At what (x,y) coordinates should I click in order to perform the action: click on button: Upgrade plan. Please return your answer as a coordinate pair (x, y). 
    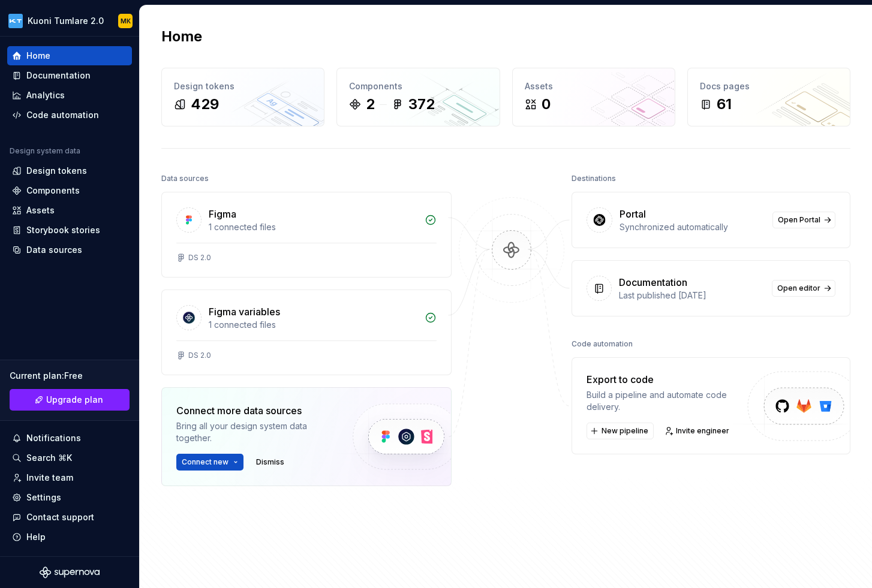
    Looking at the image, I should click on (70, 400).